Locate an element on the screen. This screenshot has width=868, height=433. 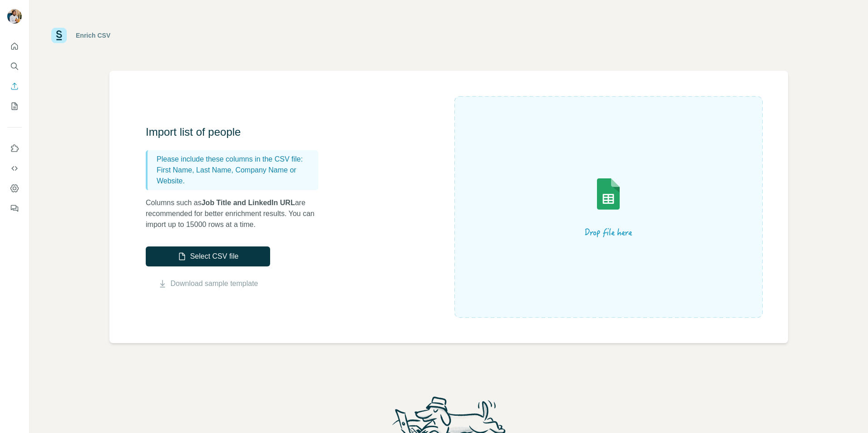
p: Columns such as are recommended for better enrichment results. You can import up to 15000 rows at... is located at coordinates (236, 214).